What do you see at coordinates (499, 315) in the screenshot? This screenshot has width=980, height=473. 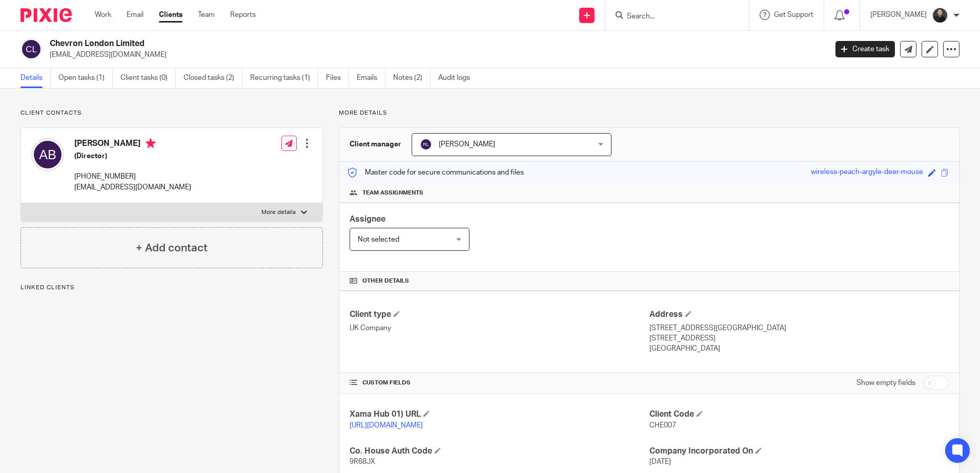 I see `h4: Client type` at bounding box center [499, 315].